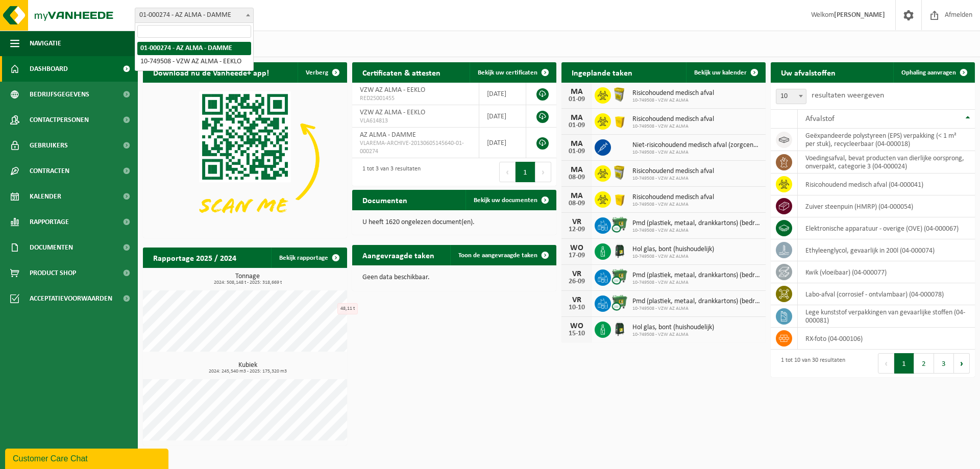 The image size is (980, 469). Describe the element at coordinates (211, 72) in the screenshot. I see `h2: Download nu de Vanheede+ app!` at that location.